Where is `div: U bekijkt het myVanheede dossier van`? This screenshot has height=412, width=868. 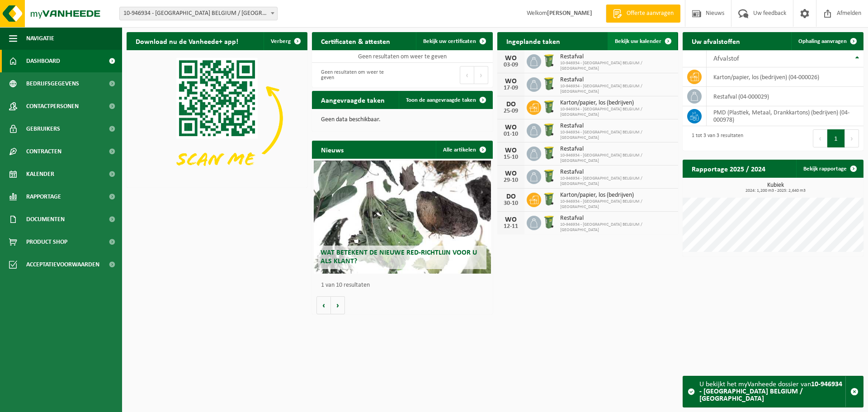
div: U bekijkt het myVanheede dossier van is located at coordinates (773, 391).